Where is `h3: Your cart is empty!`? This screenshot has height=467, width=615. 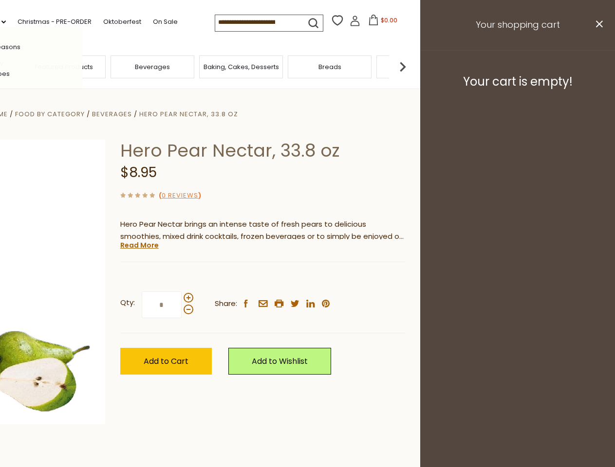 h3: Your cart is empty! is located at coordinates (517, 82).